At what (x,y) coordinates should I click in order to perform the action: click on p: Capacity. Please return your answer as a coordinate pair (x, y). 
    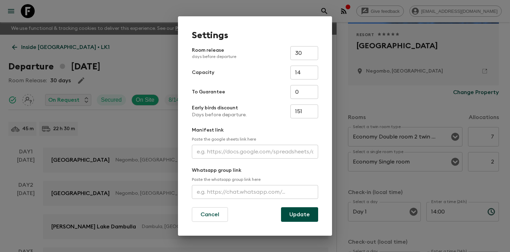
    Looking at the image, I should click on (203, 72).